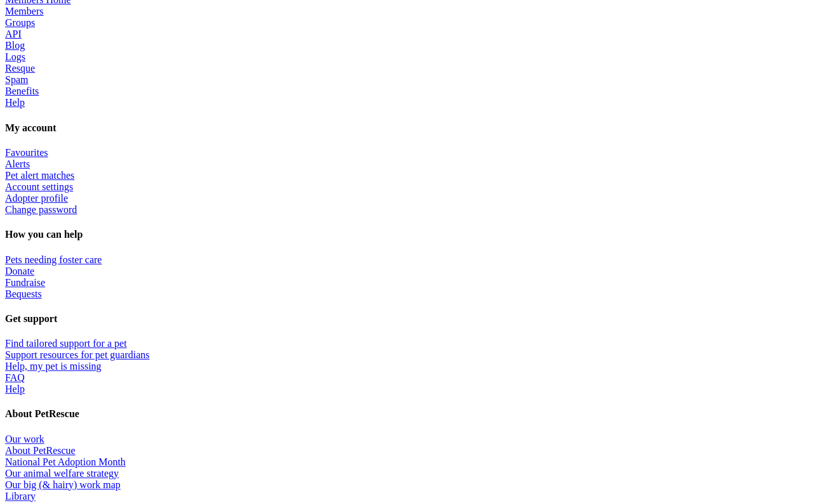  What do you see at coordinates (20, 23) in the screenshot?
I see `a: Groups` at bounding box center [20, 23].